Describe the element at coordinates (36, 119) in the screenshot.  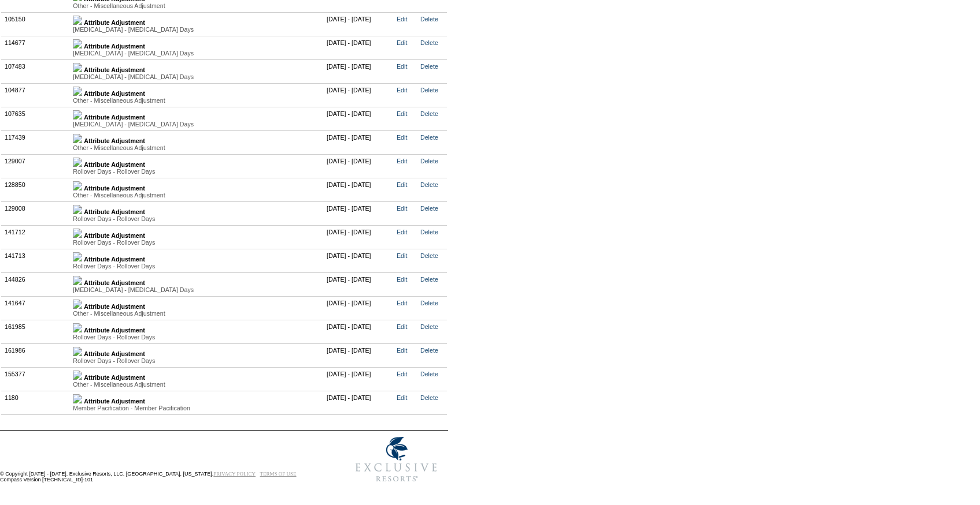
I see `td: 107635` at that location.